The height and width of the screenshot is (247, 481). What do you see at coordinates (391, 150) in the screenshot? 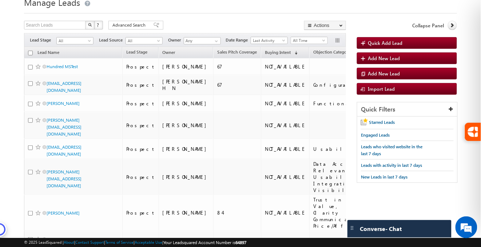
I see `span: Leads who visited website in the last 7 days` at bounding box center [391, 150].